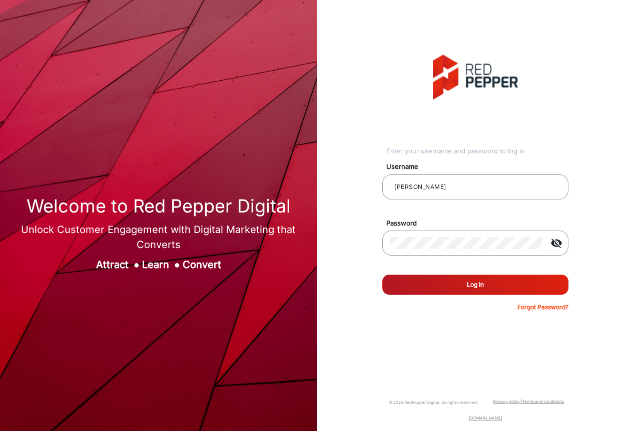 This screenshot has width=634, height=431. Describe the element at coordinates (480, 223) in the screenshot. I see `mat-label: Password` at that location.